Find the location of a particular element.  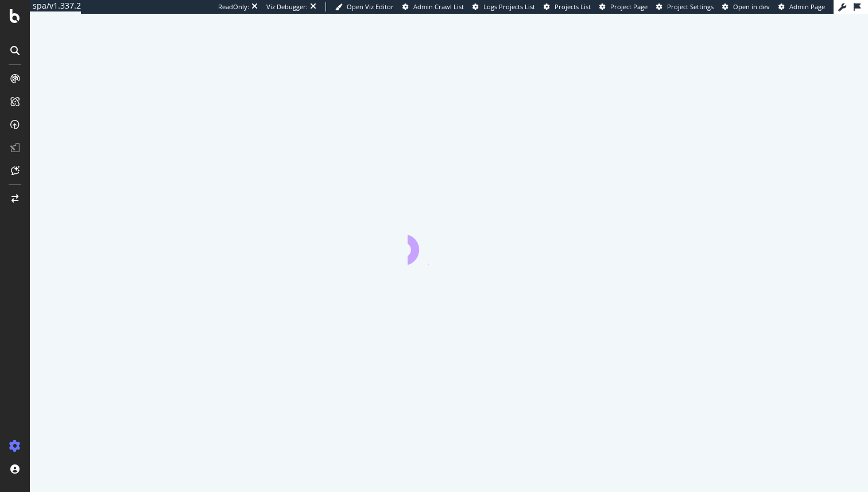

a: Open Viz Editor is located at coordinates (364, 7).